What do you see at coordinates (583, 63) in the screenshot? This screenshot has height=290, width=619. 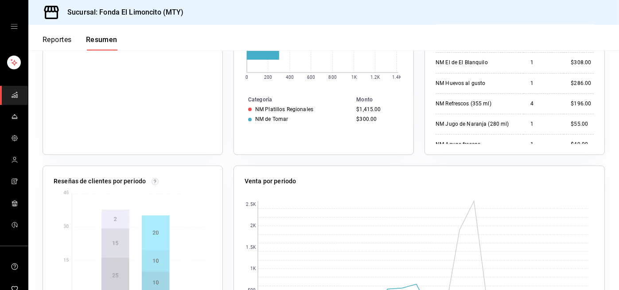 I see `div: $308.00` at bounding box center [583, 63].